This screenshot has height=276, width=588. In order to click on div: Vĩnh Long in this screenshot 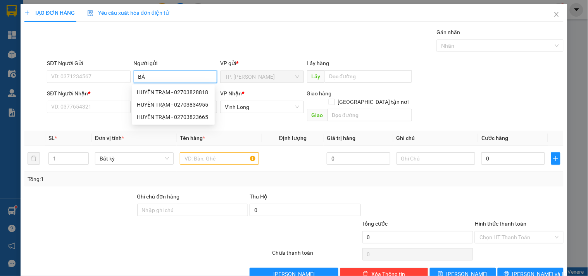, I will do `click(101, 16)`.